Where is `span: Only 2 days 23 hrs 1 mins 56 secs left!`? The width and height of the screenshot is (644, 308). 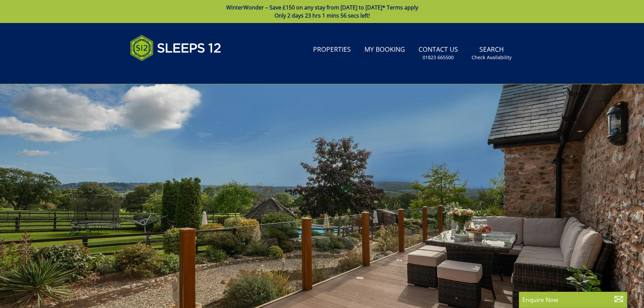
span: Only 2 days 23 hrs 1 mins 56 secs left! is located at coordinates (322, 16).